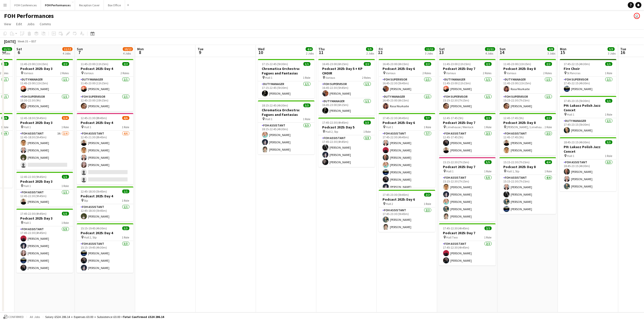  I want to click on button: Reception Cover, so click(90, 5).